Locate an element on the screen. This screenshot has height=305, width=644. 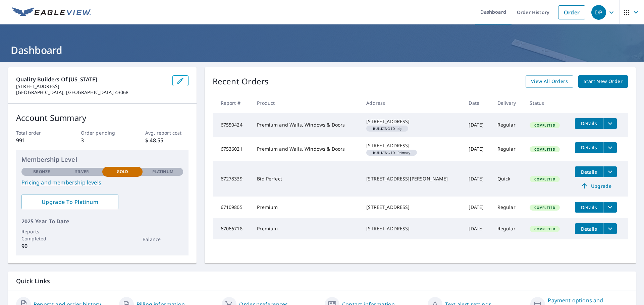
img: EV Logo is located at coordinates (52, 12).